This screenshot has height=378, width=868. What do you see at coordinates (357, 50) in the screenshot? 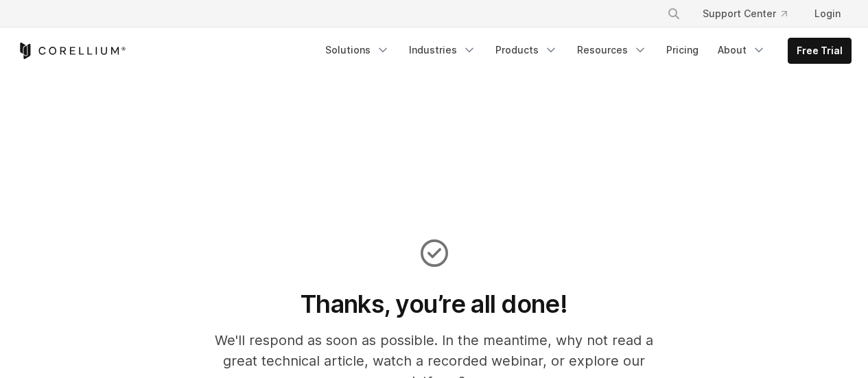
I see `a: Solutions` at bounding box center [357, 50].